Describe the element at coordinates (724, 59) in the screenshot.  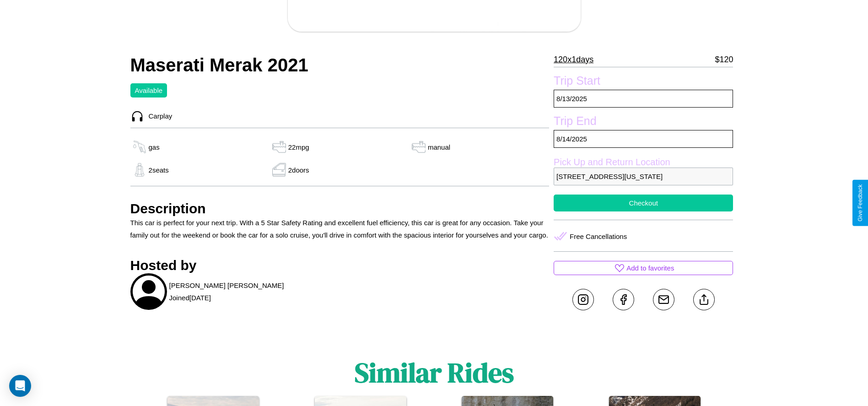
I see `p: $ 120` at that location.